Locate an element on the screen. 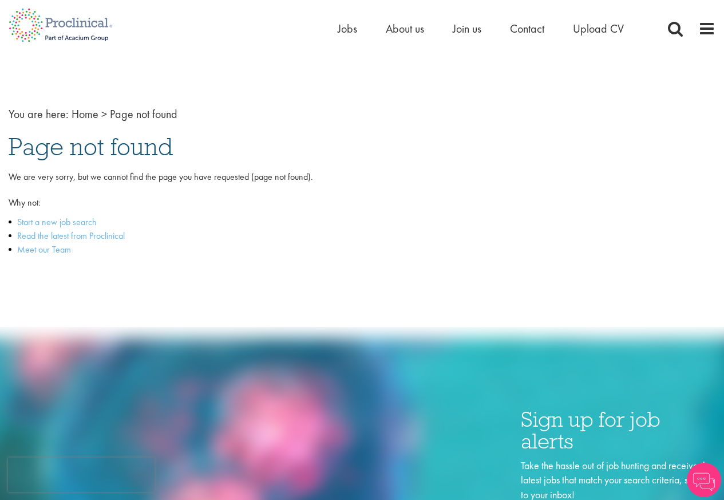  a: Meet our Team is located at coordinates (44, 249).